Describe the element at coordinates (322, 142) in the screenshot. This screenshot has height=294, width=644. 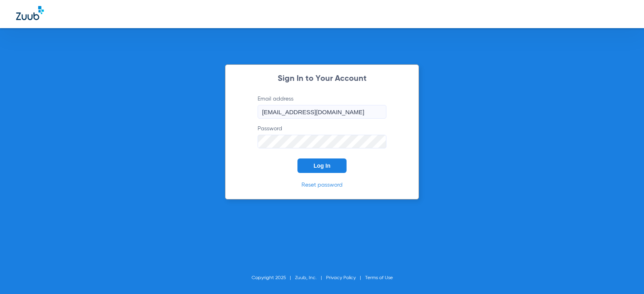
I see `input: Password` at that location.